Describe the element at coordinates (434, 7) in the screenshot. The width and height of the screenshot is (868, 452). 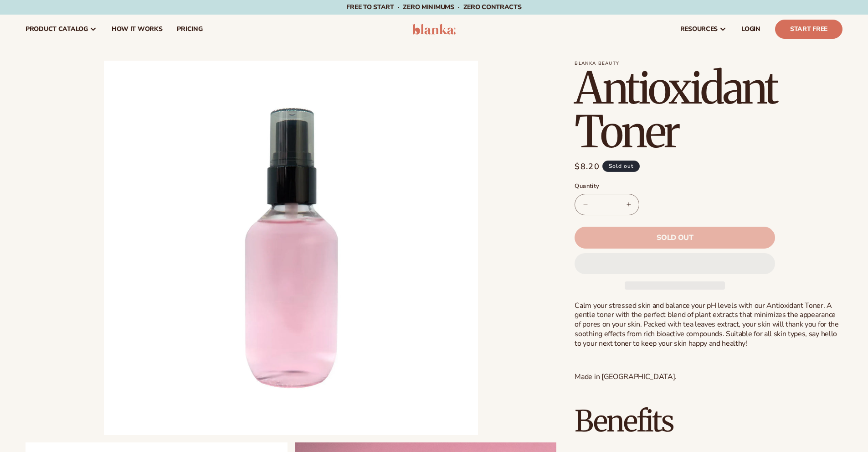
I see `span: Free to start · ZERO minimums · ZERO contracts` at that location.